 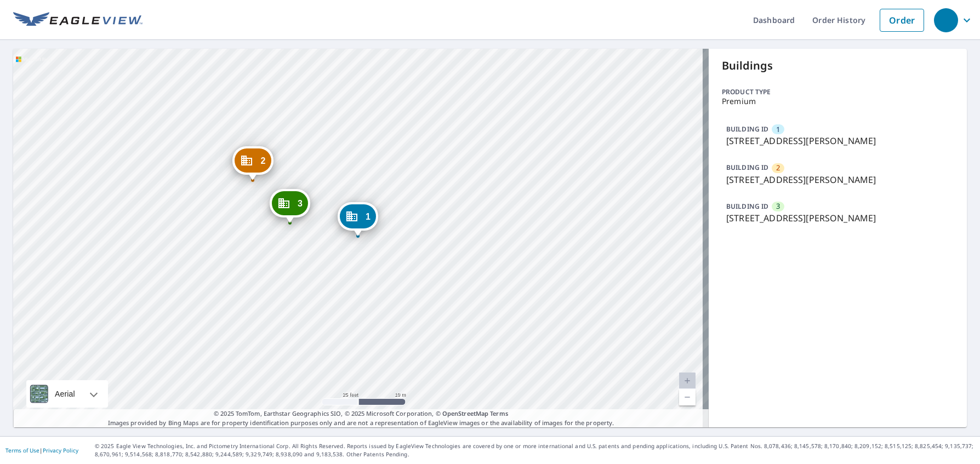 What do you see at coordinates (360, 419) in the screenshot?
I see `p: Images provided by Bing Maps are for property identification purposes only and are not a represen...` at bounding box center [360, 419].